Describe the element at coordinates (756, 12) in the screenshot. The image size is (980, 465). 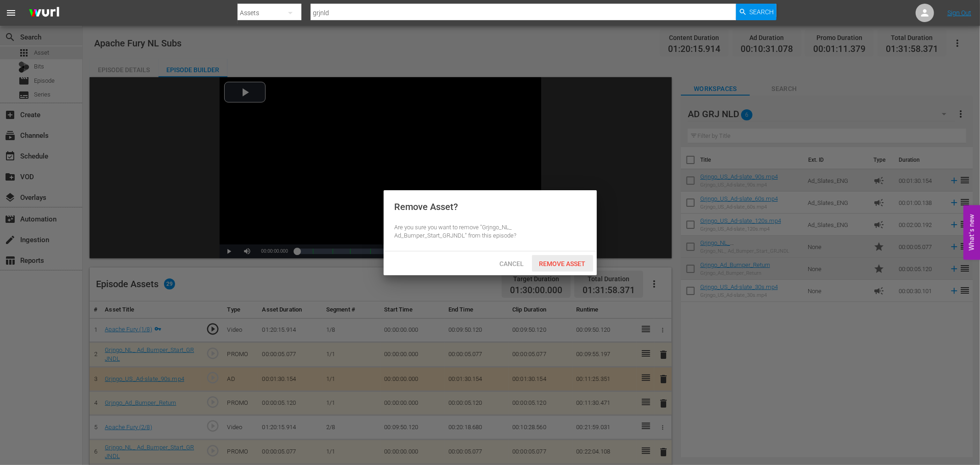
I see `button: Search` at that location.